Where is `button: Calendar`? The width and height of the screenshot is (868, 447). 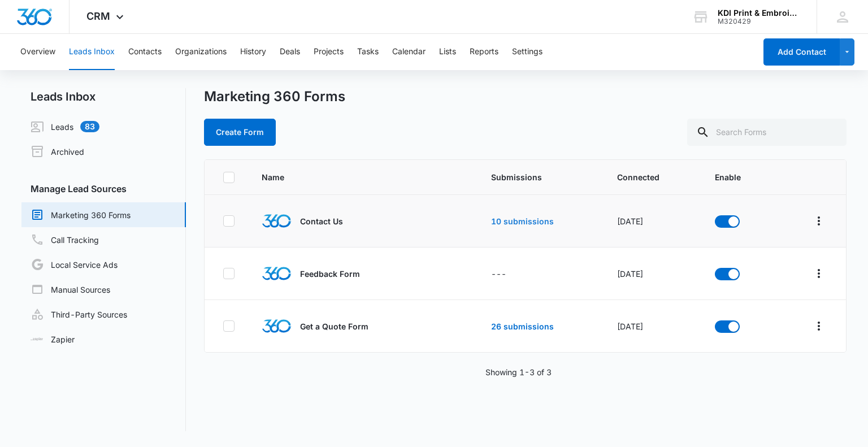 button: Calendar is located at coordinates (408, 52).